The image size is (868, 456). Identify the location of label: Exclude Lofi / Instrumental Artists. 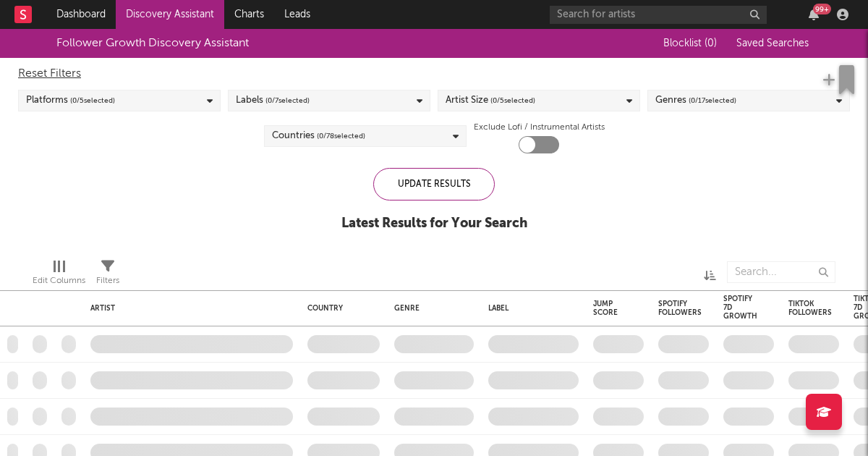
(539, 127).